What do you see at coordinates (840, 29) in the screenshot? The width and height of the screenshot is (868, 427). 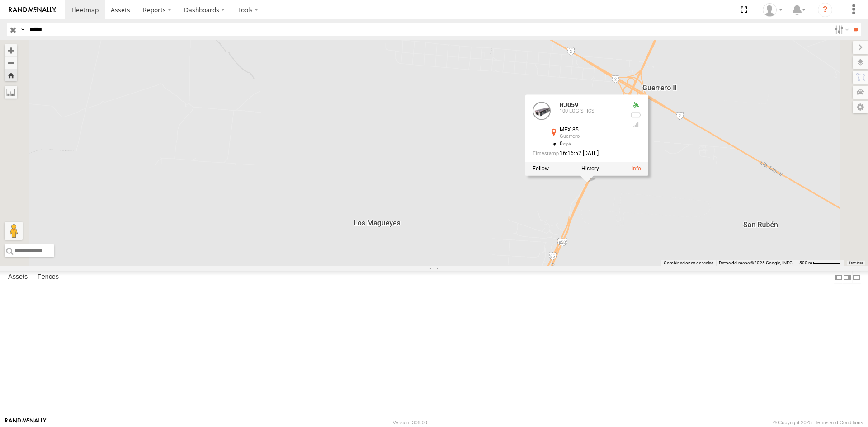 I see `label: Search Filter Options` at bounding box center [840, 29].